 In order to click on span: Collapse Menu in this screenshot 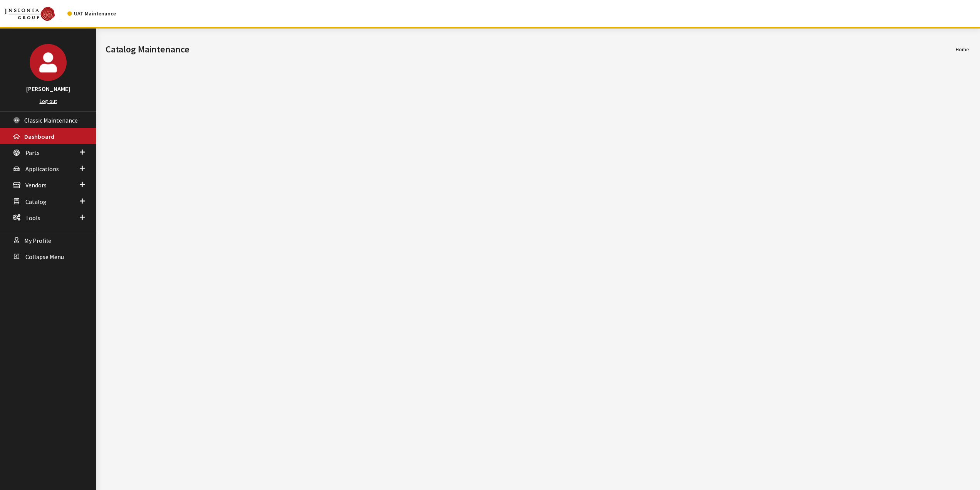, I will do `click(45, 256)`.